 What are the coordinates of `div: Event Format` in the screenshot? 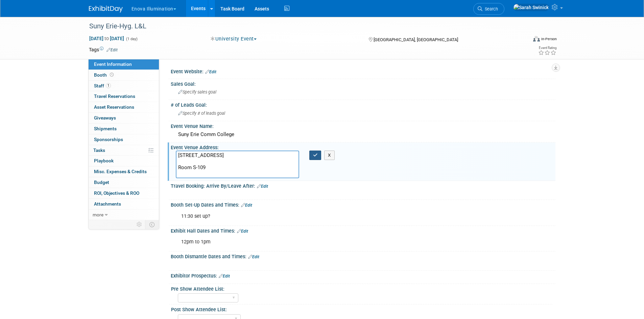 It's located at (522, 40).